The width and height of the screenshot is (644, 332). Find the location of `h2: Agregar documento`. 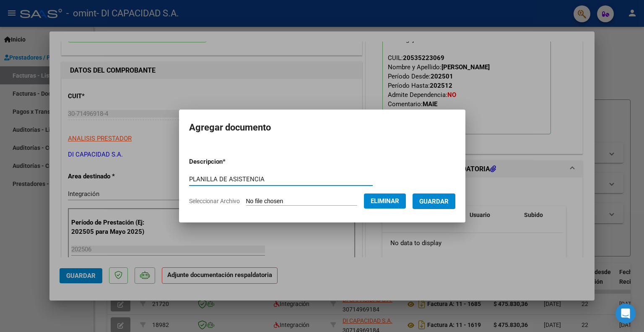

h2: Agregar documento is located at coordinates (322, 128).